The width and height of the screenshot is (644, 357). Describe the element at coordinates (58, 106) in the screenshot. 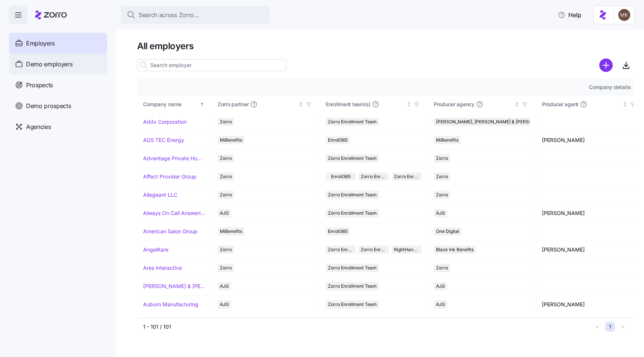

I see `a: Demo prospects` at that location.